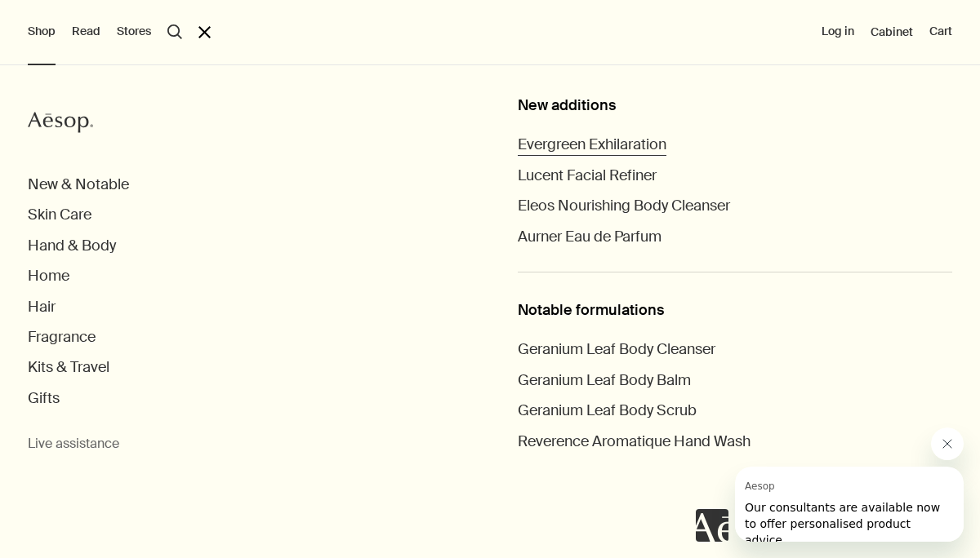 The width and height of the screenshot is (980, 558). What do you see at coordinates (107, 57) in the screenshot?
I see `span: Our consultants are available now to offer personalised product advice.` at bounding box center [107, 57].